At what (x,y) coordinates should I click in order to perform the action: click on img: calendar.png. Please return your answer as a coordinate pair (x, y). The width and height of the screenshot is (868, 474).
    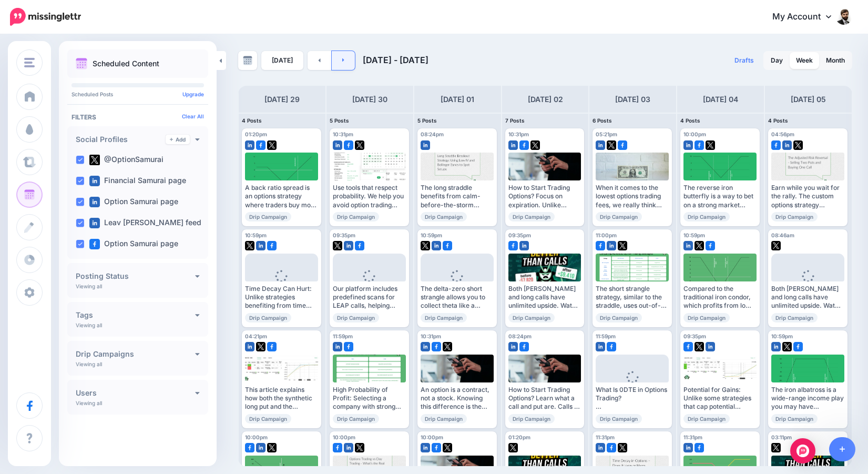
    Looking at the image, I should click on (82, 64).